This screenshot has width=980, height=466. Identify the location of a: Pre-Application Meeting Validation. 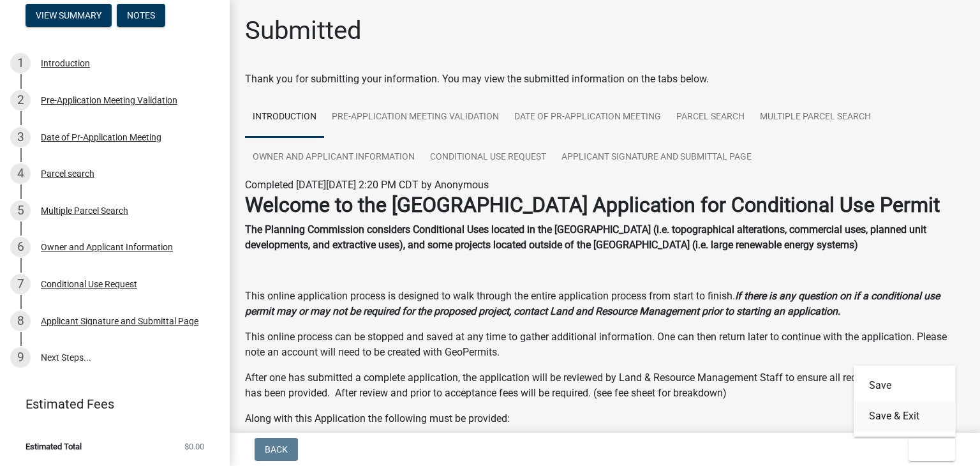
(416, 117).